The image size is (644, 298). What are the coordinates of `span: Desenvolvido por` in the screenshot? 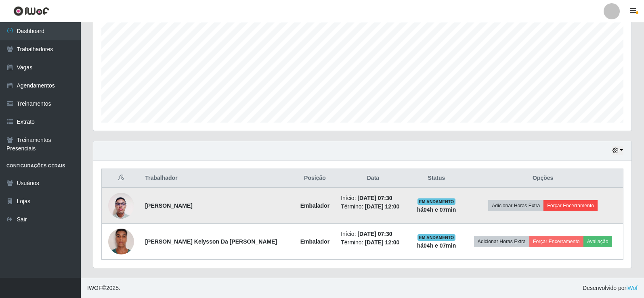 It's located at (610, 288).